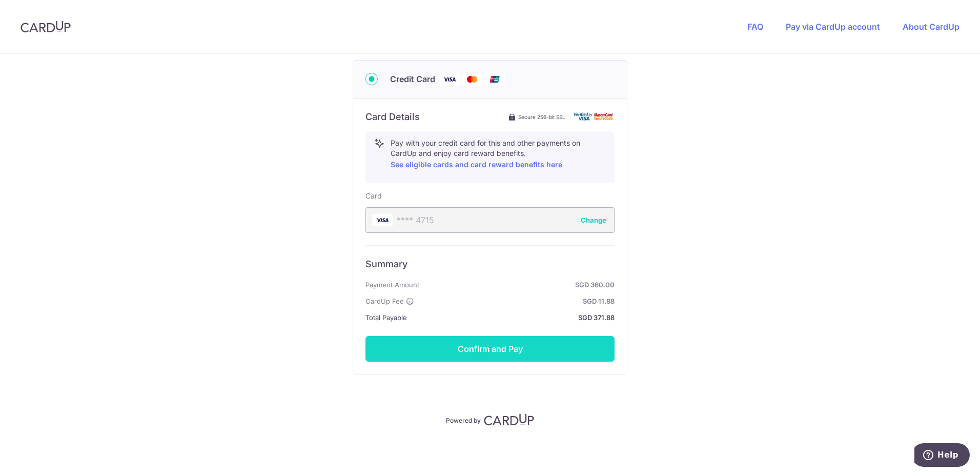  I want to click on span: Total Payable, so click(386, 317).